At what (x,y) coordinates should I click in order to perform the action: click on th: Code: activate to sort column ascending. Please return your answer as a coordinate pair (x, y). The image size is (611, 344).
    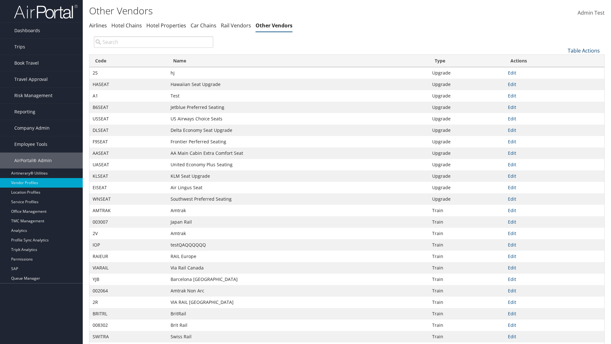
    Looking at the image, I should click on (128, 61).